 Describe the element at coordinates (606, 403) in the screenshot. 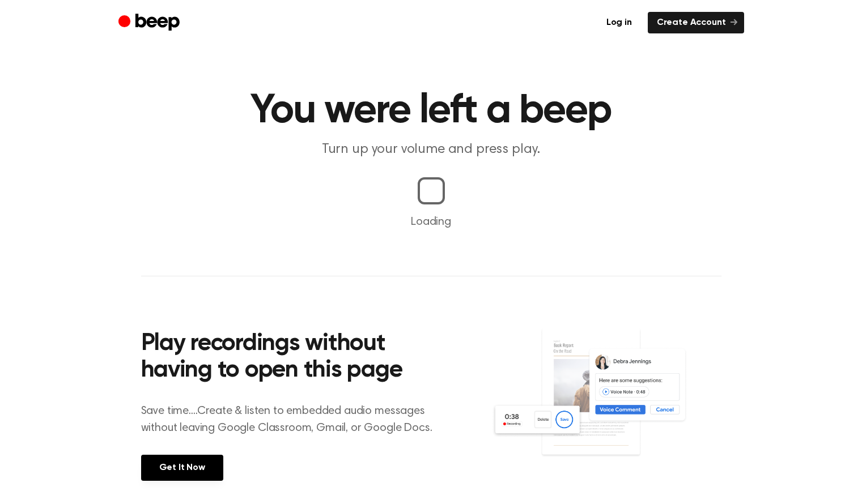

I see `img: Voice Comments on Docs and Recording Widget` at that location.